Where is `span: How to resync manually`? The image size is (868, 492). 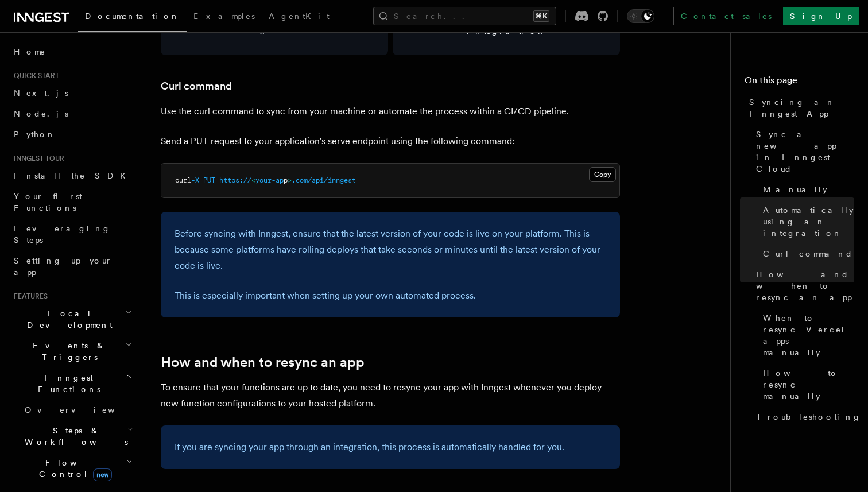
span: How to resync manually is located at coordinates (808, 385).